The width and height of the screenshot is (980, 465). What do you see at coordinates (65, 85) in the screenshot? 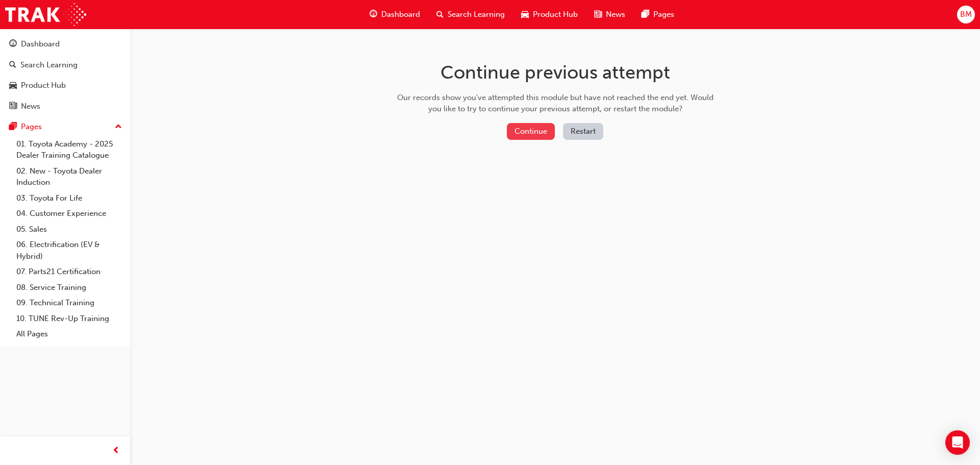
I see `a: Product Hub` at bounding box center [65, 85].